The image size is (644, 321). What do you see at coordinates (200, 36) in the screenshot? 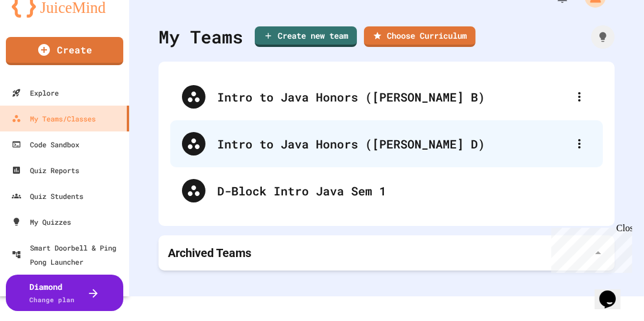
I see `div: My Teams` at bounding box center [200, 36].